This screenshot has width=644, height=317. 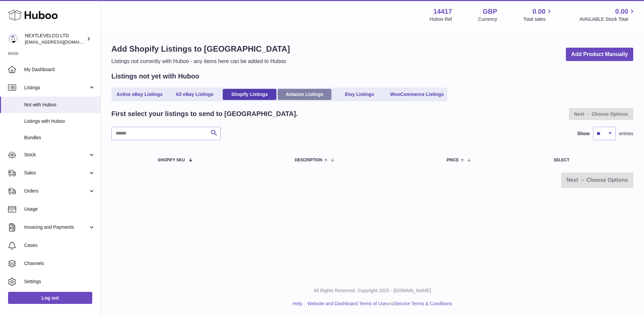 What do you see at coordinates (250, 94) in the screenshot?
I see `a: Shopify Listings` at bounding box center [250, 94].